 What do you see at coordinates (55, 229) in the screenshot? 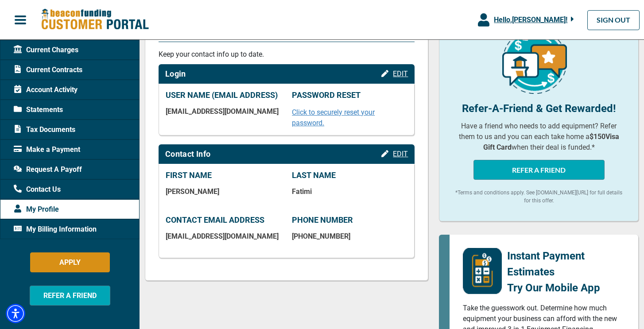
I see `span: My Billing Information` at bounding box center [55, 229].